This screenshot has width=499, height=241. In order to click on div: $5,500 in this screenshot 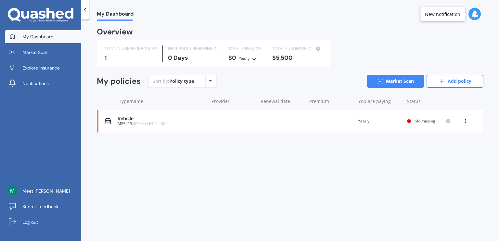, I will do `click(297, 58)`.